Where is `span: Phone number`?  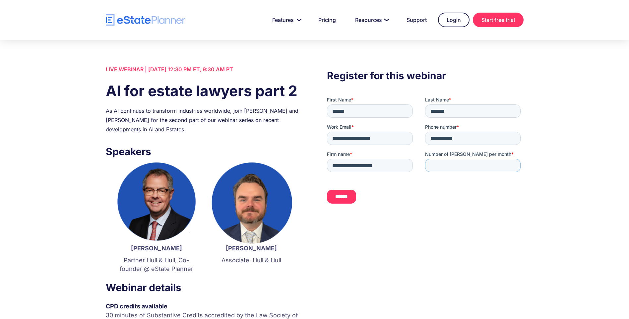 span: Phone number is located at coordinates (114, 30).